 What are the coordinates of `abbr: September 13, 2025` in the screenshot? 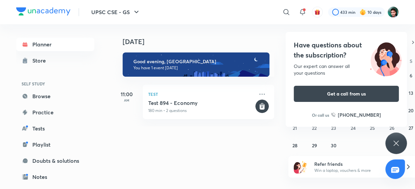 It's located at (411, 93).